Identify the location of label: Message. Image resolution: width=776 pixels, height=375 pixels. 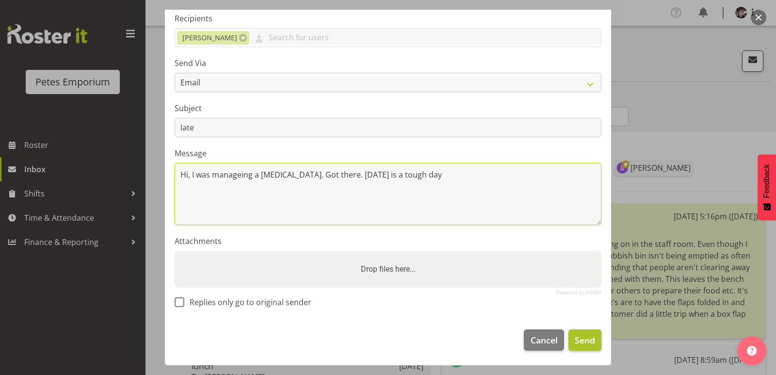
(388, 153).